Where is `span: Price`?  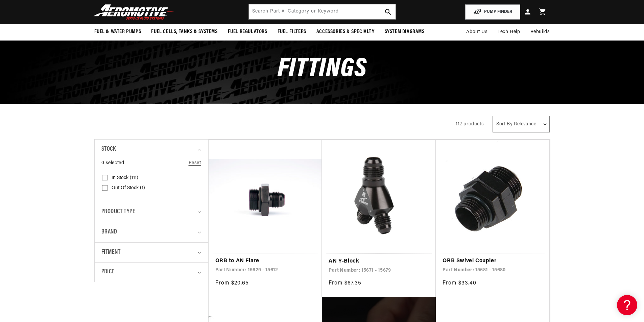 span: Price is located at coordinates (108, 272).